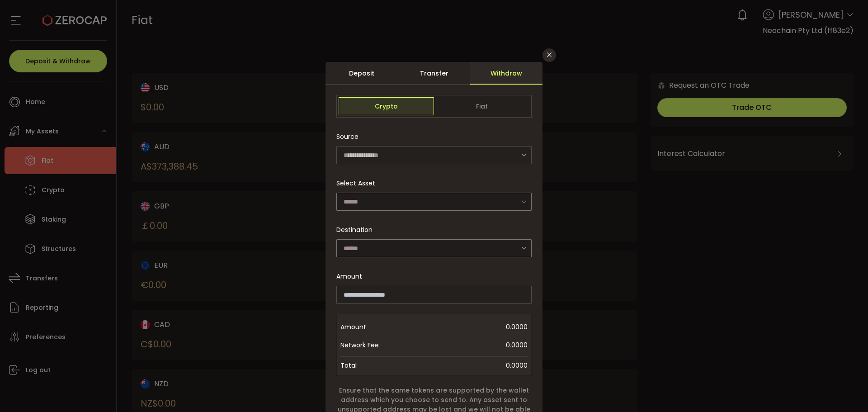 The width and height of the screenshot is (868, 412). I want to click on div: Deposit, so click(361, 73).